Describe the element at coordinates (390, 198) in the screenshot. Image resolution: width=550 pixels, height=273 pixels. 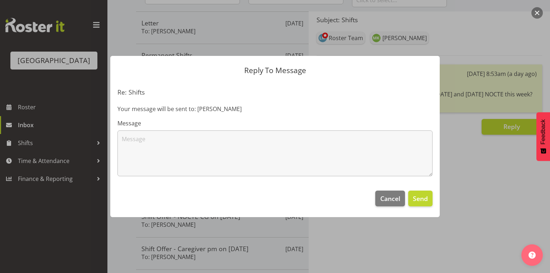
I see `span: Cancel` at that location.